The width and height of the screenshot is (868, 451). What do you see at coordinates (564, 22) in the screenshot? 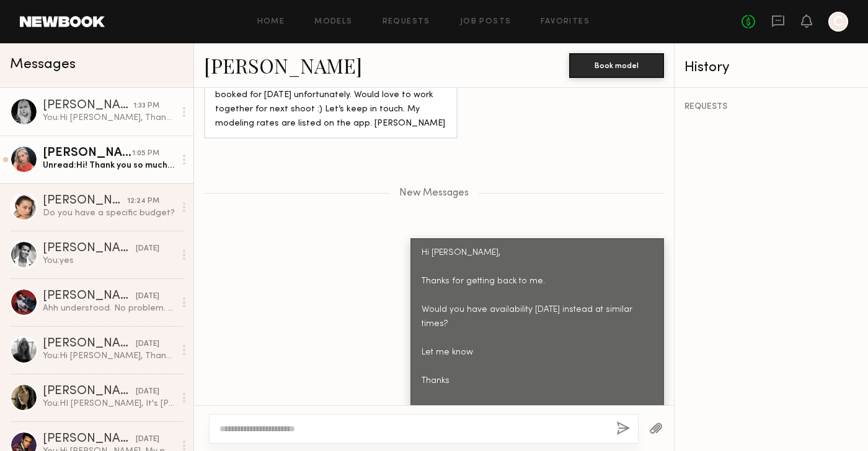
I see `a: Favorites` at bounding box center [564, 22].